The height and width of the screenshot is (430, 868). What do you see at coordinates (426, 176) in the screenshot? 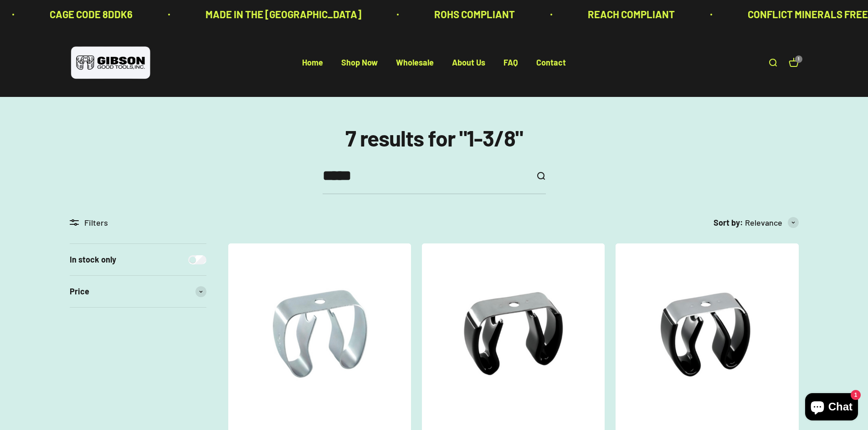
I see `input: Search` at bounding box center [426, 176].